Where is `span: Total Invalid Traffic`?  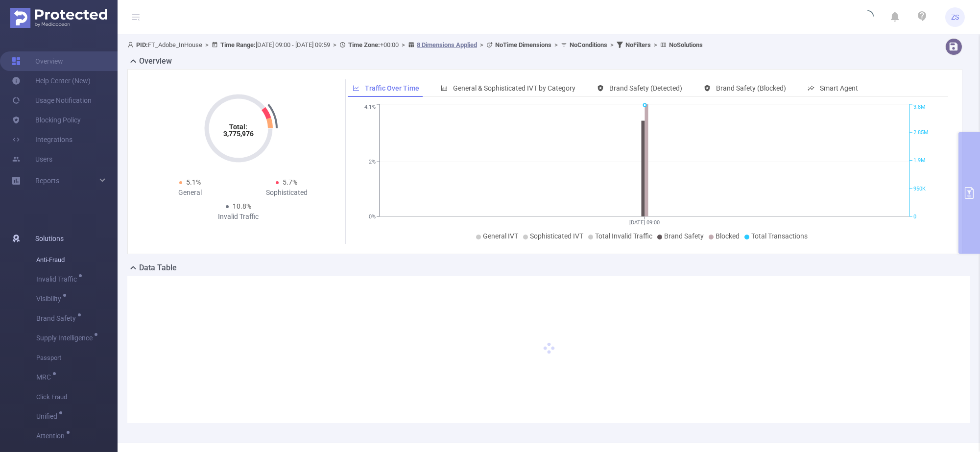 span: Total Invalid Traffic is located at coordinates (624, 236).